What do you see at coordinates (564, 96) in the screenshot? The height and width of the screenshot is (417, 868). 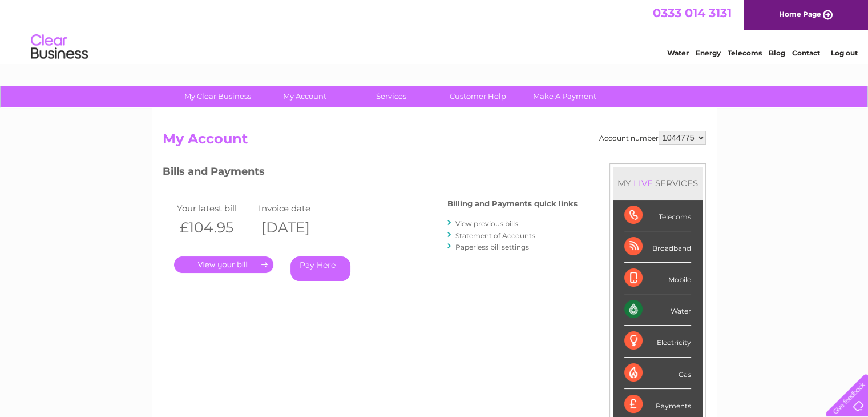 I see `a: Make A Payment` at bounding box center [564, 96].